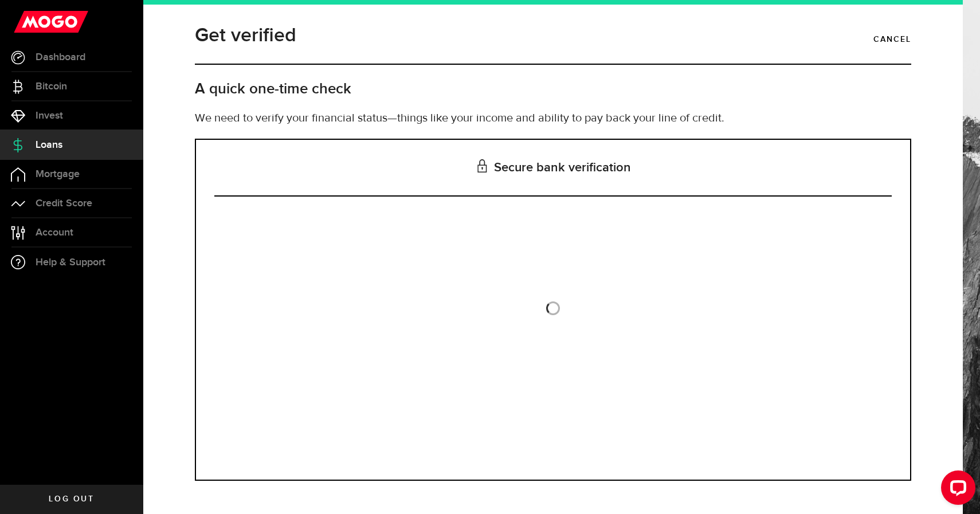 This screenshot has height=514, width=980. I want to click on a: Cancel, so click(892, 40).